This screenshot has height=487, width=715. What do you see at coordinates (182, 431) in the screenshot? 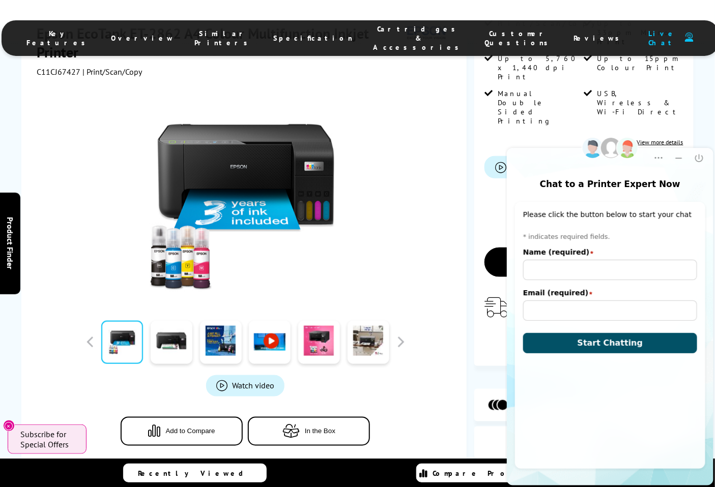
I see `button: Add to Compare` at bounding box center [182, 431].